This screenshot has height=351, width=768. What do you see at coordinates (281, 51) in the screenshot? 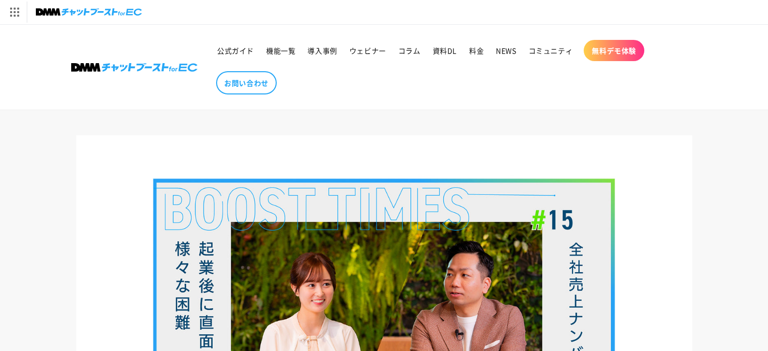
I see `a: 機能一覧` at bounding box center [281, 51].